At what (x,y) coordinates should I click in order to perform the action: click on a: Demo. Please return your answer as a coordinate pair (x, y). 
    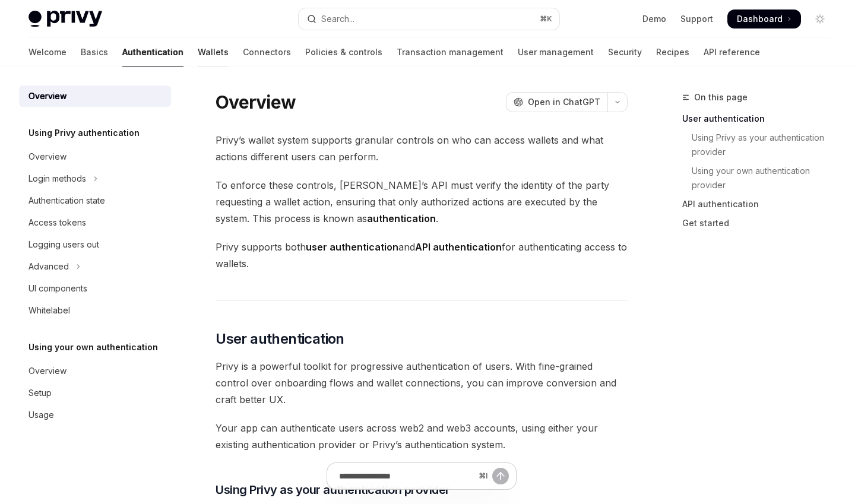
    Looking at the image, I should click on (655, 19).